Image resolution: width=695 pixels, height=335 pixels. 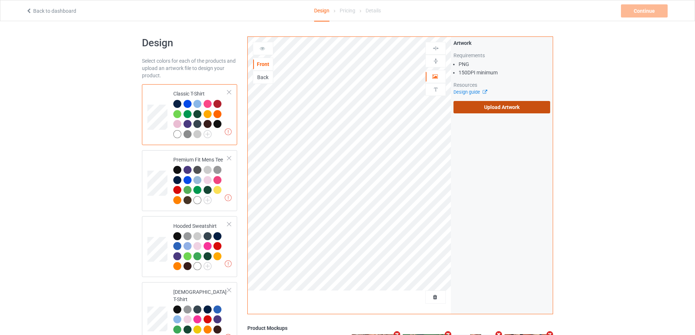 What do you see at coordinates (470, 92) in the screenshot?
I see `a: Design guide` at bounding box center [470, 92].